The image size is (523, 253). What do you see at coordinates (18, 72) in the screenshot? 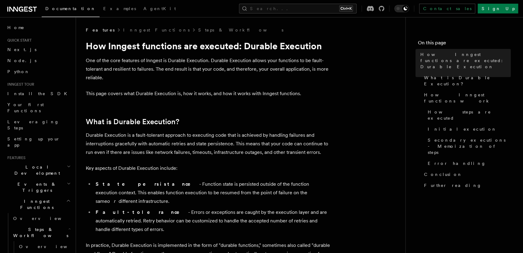
I see `span: Python` at bounding box center [18, 72].